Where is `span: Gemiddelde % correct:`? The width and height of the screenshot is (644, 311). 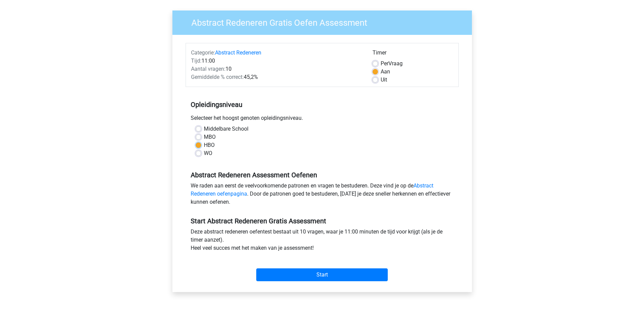 span: Gemiddelde % correct: is located at coordinates (217, 77).